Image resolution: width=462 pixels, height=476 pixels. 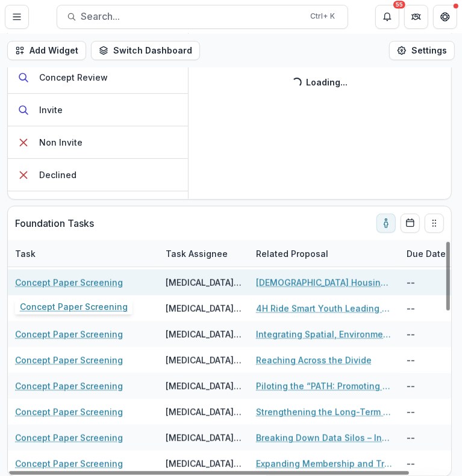 What do you see at coordinates (17, 17) in the screenshot?
I see `button: Toggle Menu` at bounding box center [17, 17].